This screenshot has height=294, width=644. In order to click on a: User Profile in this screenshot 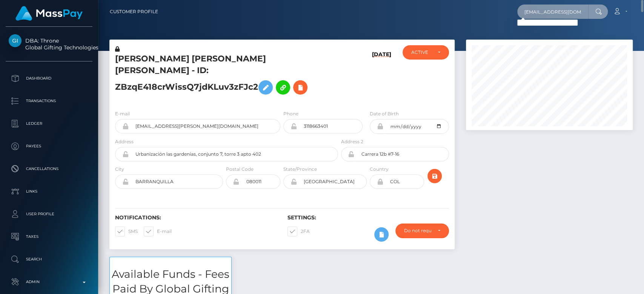, I will do `click(49, 214)`.